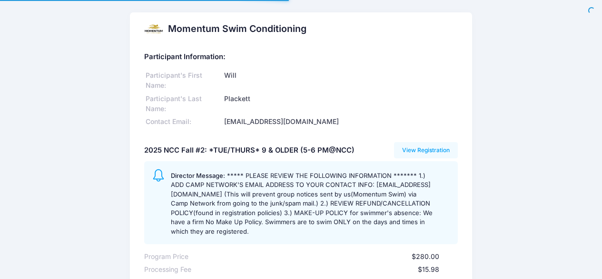 The width and height of the screenshot is (602, 279). What do you see at coordinates (316, 269) in the screenshot?
I see `div: $15.98` at bounding box center [316, 269].